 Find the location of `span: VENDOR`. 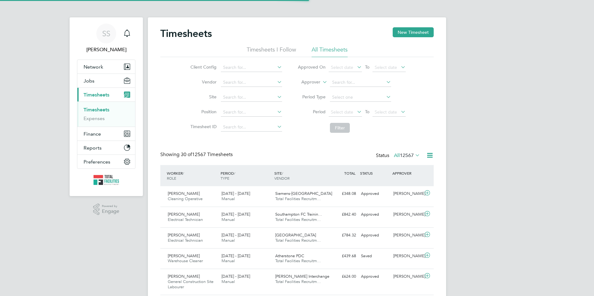

span: VENDOR is located at coordinates (282, 178).